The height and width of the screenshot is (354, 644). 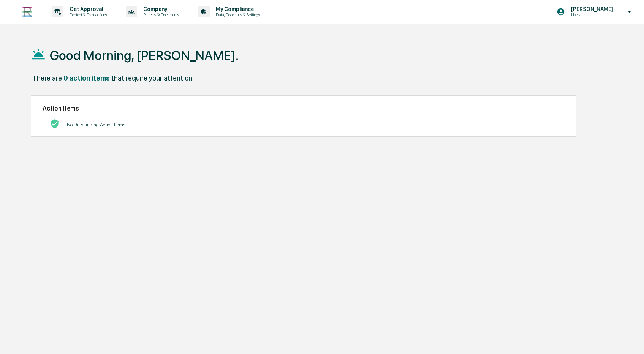 What do you see at coordinates (55, 124) in the screenshot?
I see `img: No Actions logo` at bounding box center [55, 124].